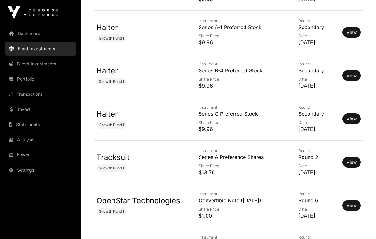 The height and width of the screenshot is (239, 376). I want to click on a: Statements, so click(41, 125).